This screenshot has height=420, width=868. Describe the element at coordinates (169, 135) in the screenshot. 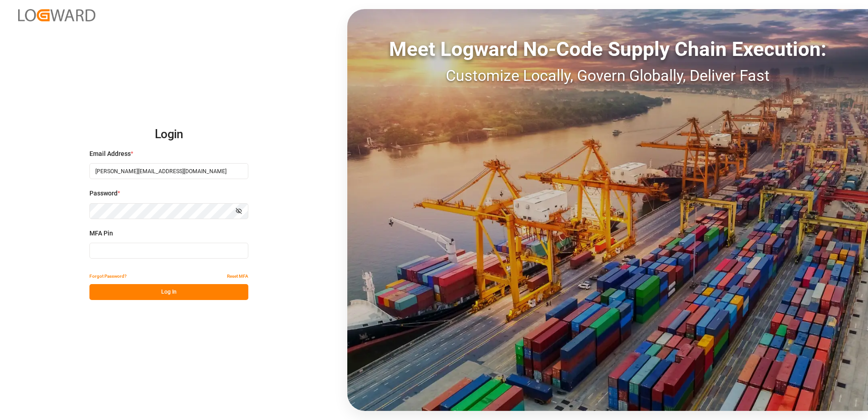

I see `h2: Login` at that location.